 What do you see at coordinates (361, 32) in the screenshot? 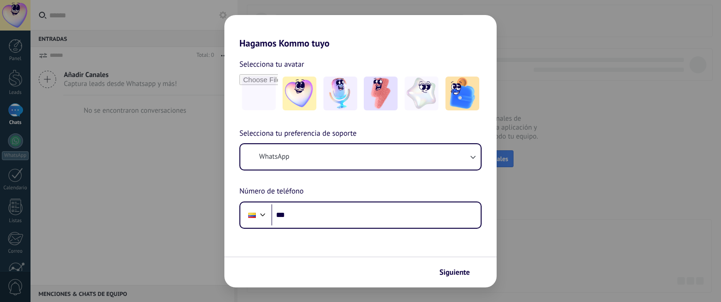
I see `h2: Hagamos Kommo tuyo` at bounding box center [361, 32].